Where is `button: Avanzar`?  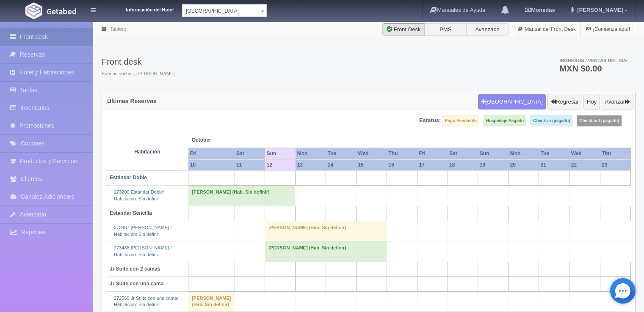 button: Avanzar is located at coordinates (617, 102).